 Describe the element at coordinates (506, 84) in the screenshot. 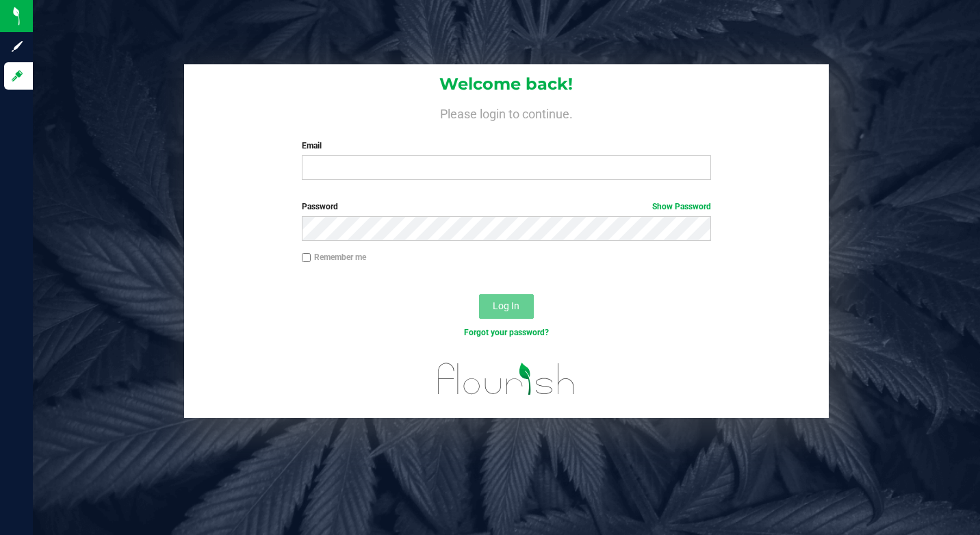

I see `h1: Welcome back!` at that location.